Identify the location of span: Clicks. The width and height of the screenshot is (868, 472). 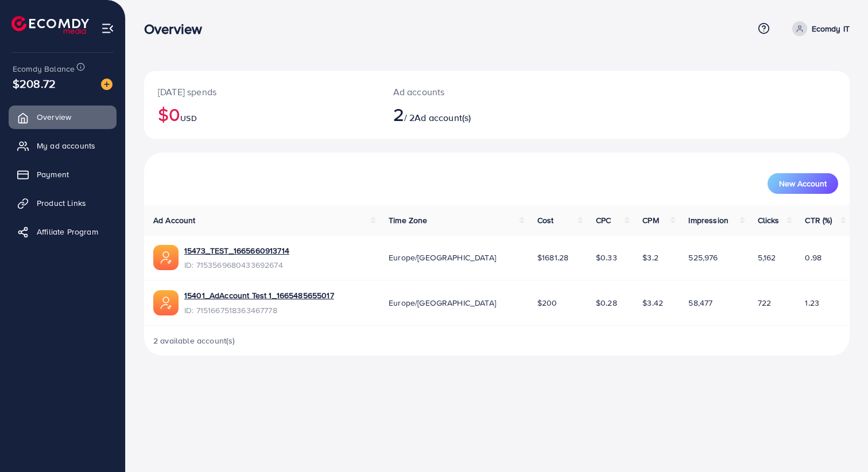
(768, 220).